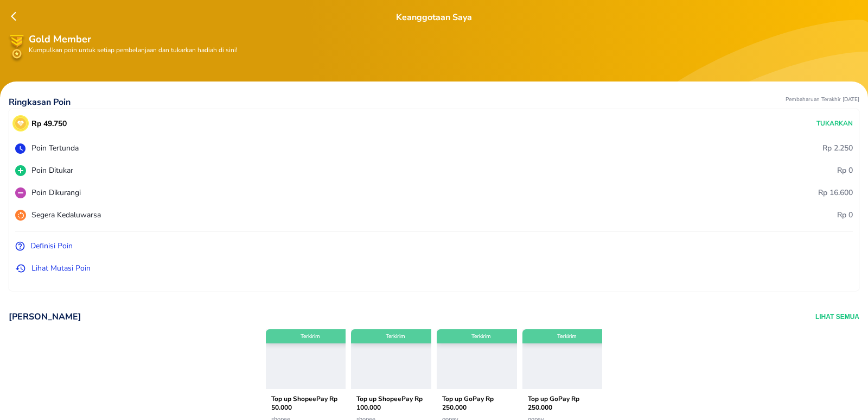  I want to click on p: Rp 2.250, so click(838, 148).